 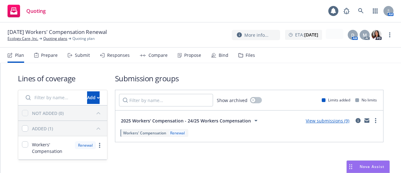 I want to click on button: NOT ADDED (0), so click(x=68, y=113).